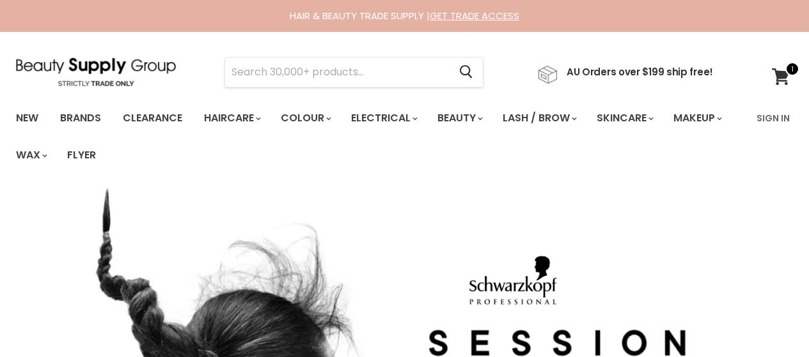 This screenshot has height=357, width=809. What do you see at coordinates (383, 118) in the screenshot?
I see `a: Electrical` at bounding box center [383, 118].